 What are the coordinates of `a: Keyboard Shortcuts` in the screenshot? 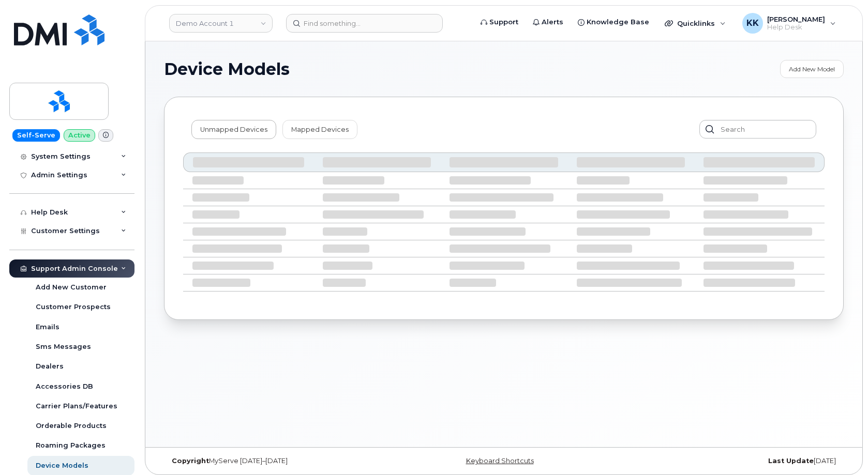 It's located at (500, 460).